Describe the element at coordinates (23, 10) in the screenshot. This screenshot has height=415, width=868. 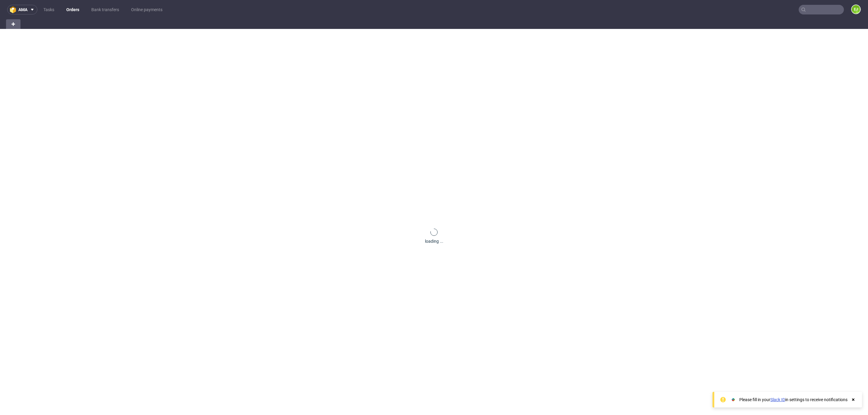
I see `span: ama` at that location.